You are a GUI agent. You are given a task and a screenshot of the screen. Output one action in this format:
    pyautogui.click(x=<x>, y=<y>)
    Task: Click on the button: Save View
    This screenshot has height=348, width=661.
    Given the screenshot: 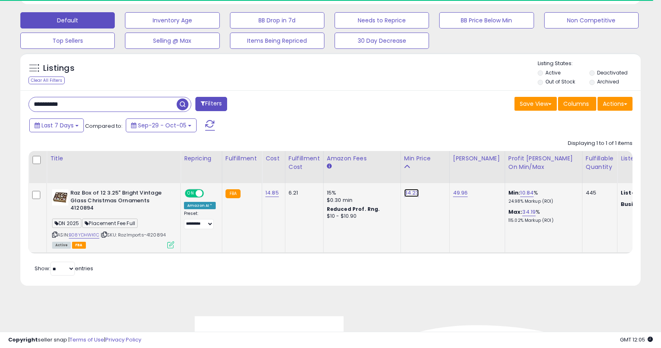 What is the action you would take?
    pyautogui.click(x=536, y=104)
    